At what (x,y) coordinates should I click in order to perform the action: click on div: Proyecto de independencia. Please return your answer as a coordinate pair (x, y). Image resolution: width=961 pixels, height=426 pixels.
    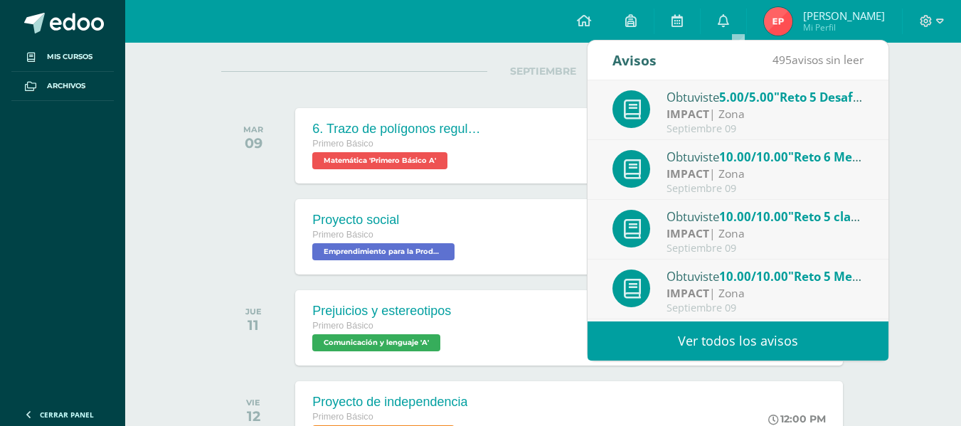
    Looking at the image, I should click on (390, 402).